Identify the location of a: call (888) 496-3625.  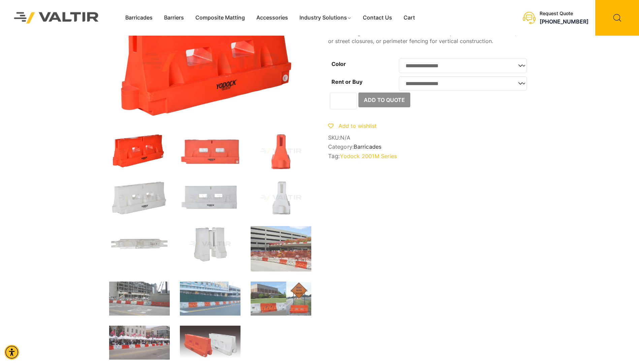
(563, 22).